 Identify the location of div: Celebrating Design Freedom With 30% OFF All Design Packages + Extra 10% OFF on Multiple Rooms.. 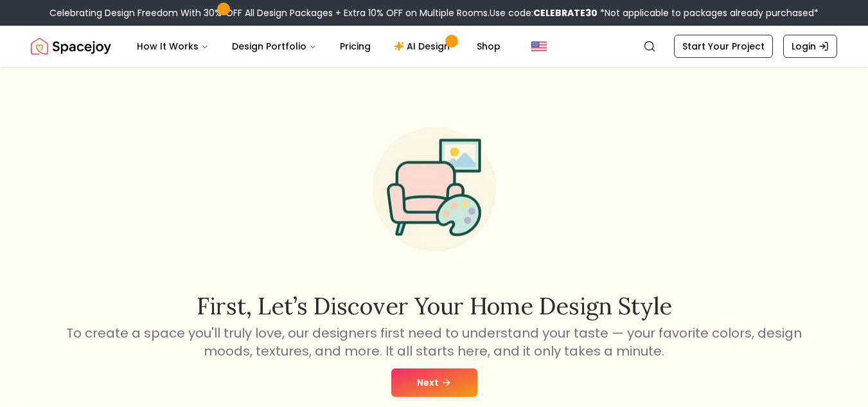
(434, 13).